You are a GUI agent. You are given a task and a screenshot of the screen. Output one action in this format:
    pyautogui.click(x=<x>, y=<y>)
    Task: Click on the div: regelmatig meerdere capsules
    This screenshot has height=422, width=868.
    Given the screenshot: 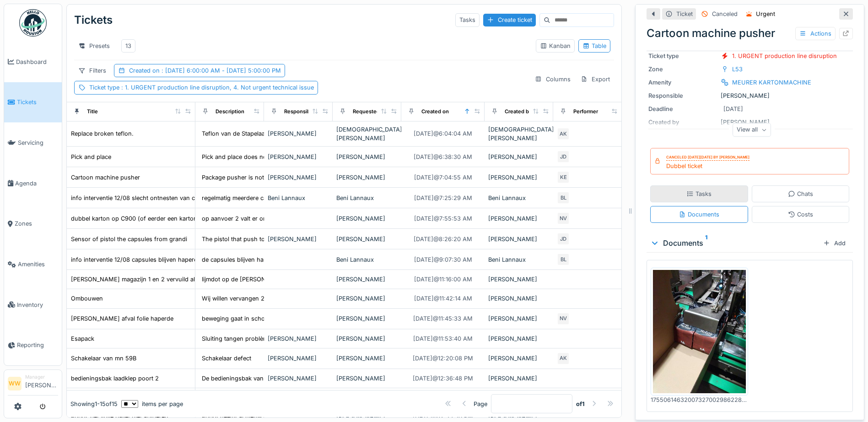 What is the action you would take?
    pyautogui.click(x=243, y=198)
    